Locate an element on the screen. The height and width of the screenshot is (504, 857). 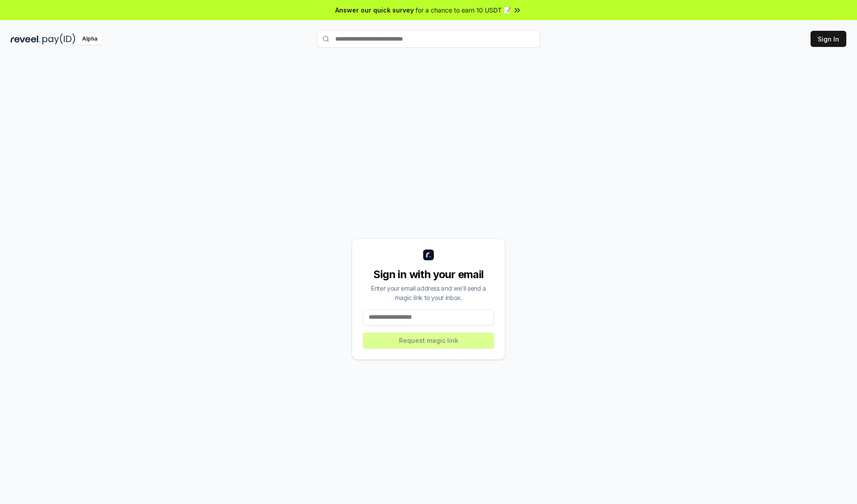
button: Sign In is located at coordinates (828, 38).